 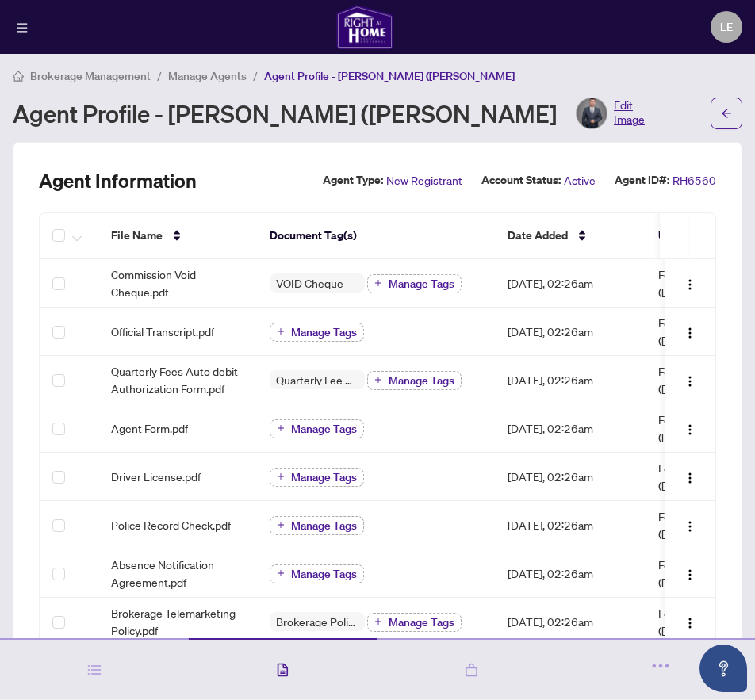 I want to click on span: arrow-left, so click(x=726, y=113).